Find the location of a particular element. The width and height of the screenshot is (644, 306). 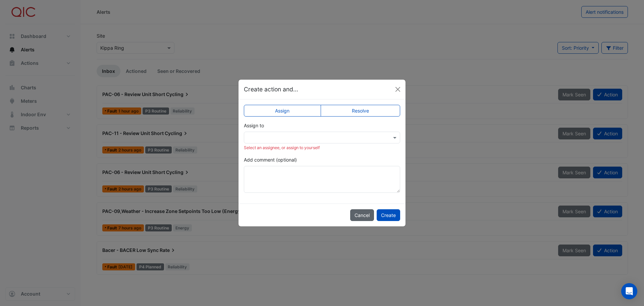

label: Assign is located at coordinates (283, 110).